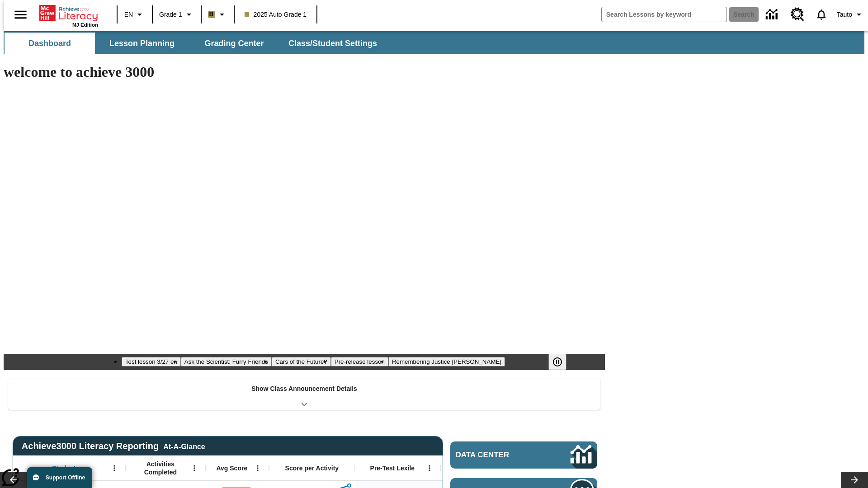 The width and height of the screenshot is (868, 488). I want to click on button: Slide 5 Remembering Justice O'Connor, so click(447, 361).